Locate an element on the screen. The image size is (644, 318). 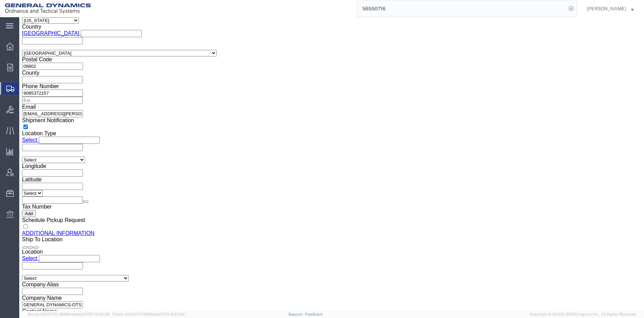
span: Russell Borum is located at coordinates (606, 8).